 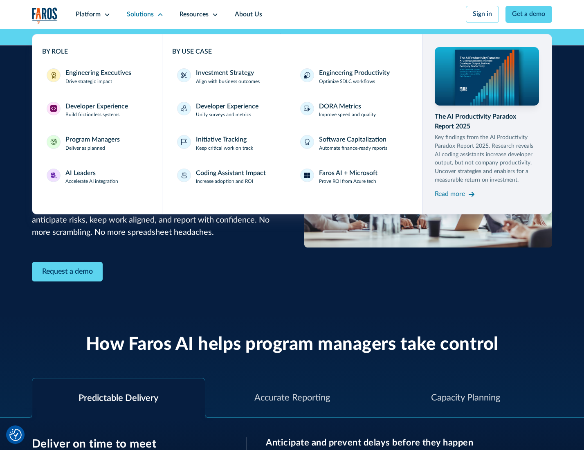 What do you see at coordinates (97, 177) in the screenshot?
I see `a: AI LeadersAI LeadersAccelerate AI integration` at bounding box center [97, 177].